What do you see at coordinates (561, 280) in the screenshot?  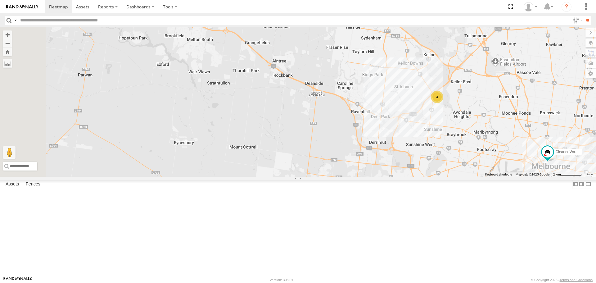 I see `div: © Copyright 2025 -` at bounding box center [561, 280].